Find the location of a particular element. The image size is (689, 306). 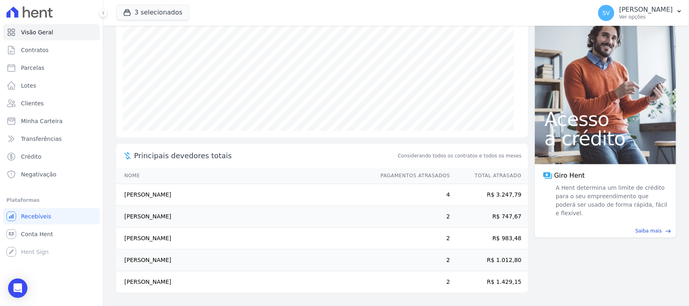

th: Pagamentos Atrasados is located at coordinates (412, 176).